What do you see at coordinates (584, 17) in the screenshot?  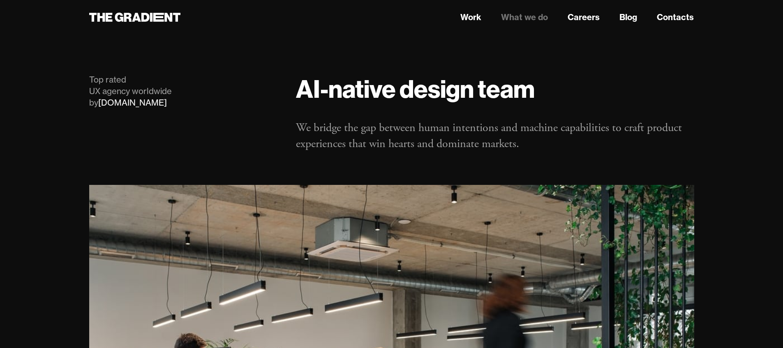 I see `a: Careers` at bounding box center [584, 17].